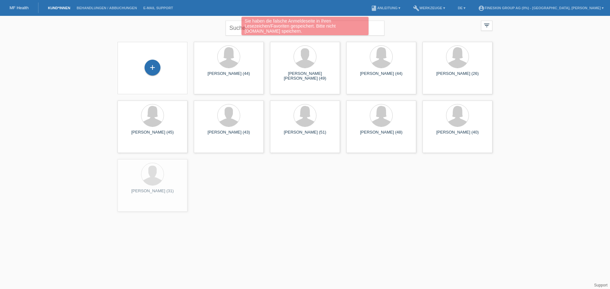 The image size is (610, 289). Describe the element at coordinates (462, 8) in the screenshot. I see `a: DE ▾` at that location.